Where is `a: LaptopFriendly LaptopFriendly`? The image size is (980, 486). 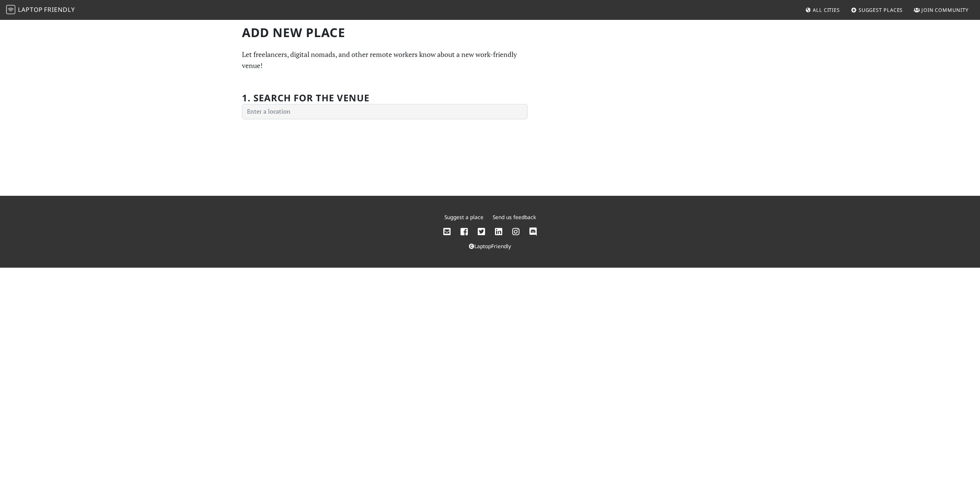 a: LaptopFriendly LaptopFriendly is located at coordinates (41, 10).